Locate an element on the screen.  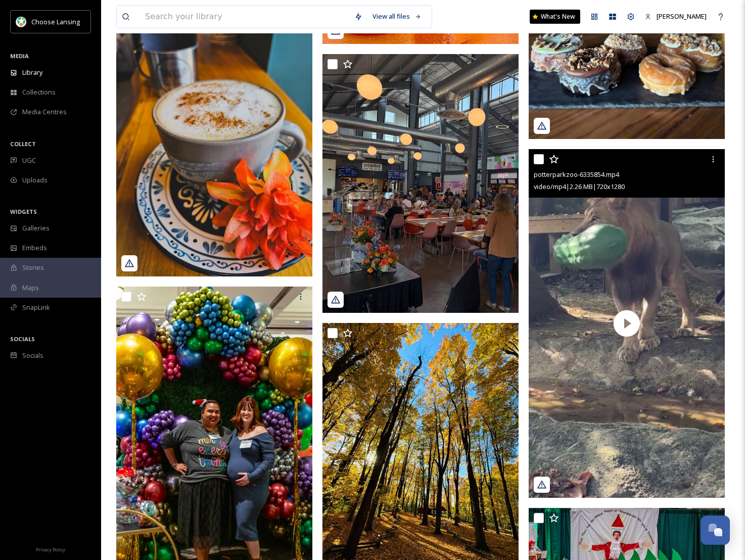
img: lansing_shuffle-6331363.jpg is located at coordinates (421, 184).